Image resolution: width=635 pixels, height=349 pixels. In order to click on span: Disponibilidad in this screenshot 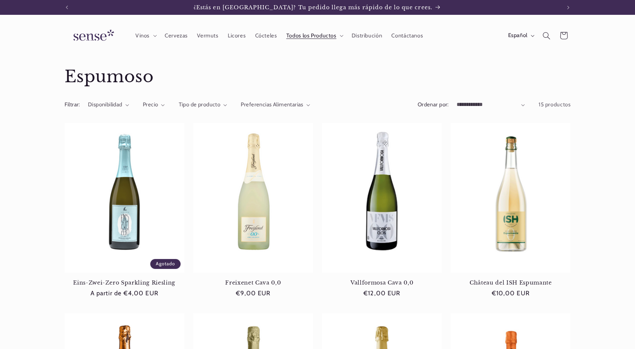, I will do `click(105, 105)`.